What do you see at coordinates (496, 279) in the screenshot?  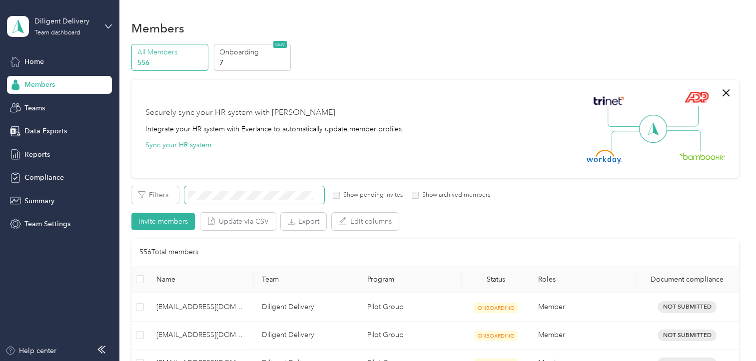 I see `th: Status` at bounding box center [496, 279].